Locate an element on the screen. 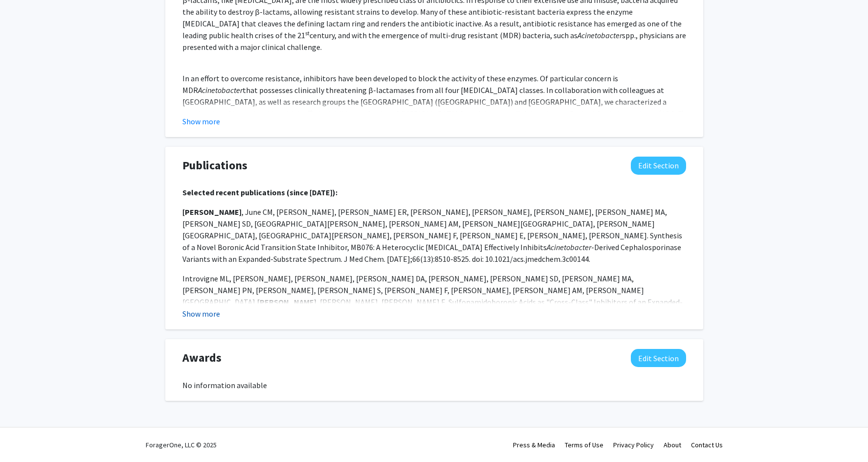 This screenshot has width=868, height=462. a: Press & Media is located at coordinates (534, 445).